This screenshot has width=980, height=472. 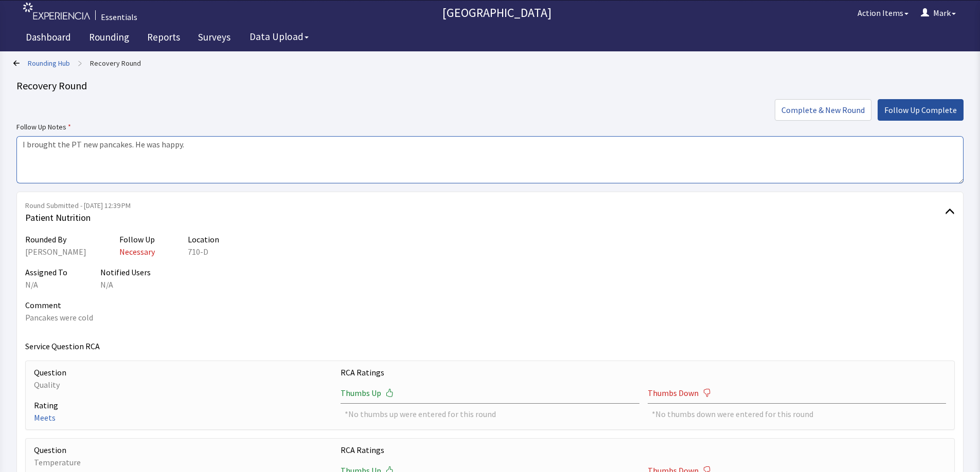 What do you see at coordinates (164, 39) in the screenshot?
I see `a: Reports` at bounding box center [164, 39].